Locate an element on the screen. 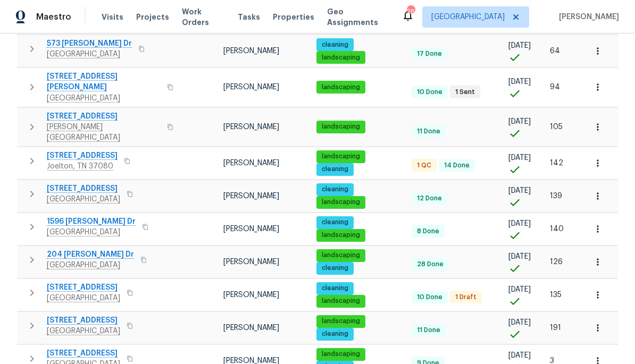 The image size is (635, 364). span: 12 Done is located at coordinates (429, 198).